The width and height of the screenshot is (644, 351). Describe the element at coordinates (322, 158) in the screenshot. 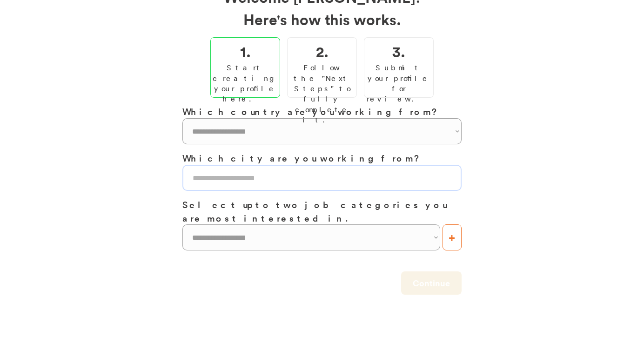

I see `h3: Which city are you working from?` at that location.